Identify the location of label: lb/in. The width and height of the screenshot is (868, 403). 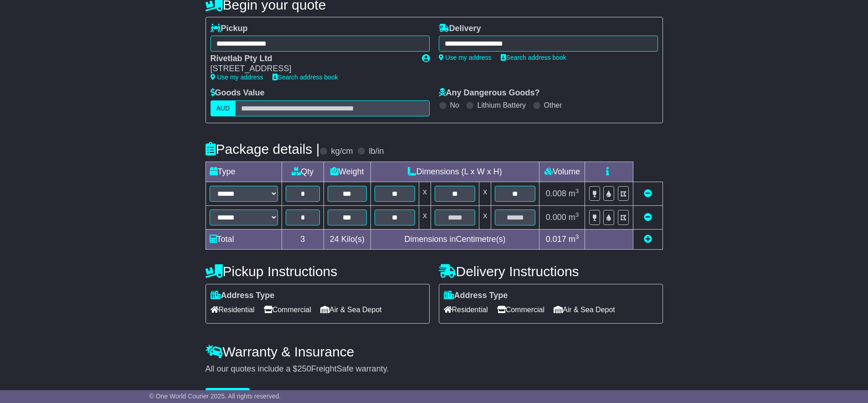
(376, 151).